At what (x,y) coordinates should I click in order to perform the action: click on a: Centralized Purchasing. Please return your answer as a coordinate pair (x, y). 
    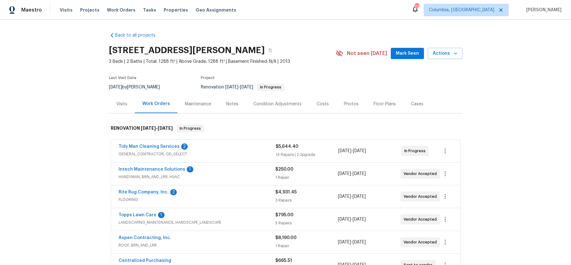
    Looking at the image, I should click on (145, 261).